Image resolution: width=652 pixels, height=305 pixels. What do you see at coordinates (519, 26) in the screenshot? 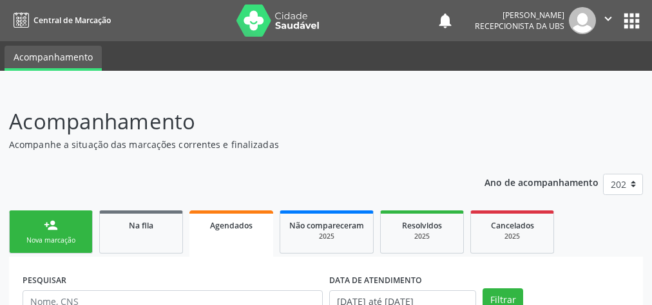
I see `span: Recepcionista da UBS` at bounding box center [519, 26].